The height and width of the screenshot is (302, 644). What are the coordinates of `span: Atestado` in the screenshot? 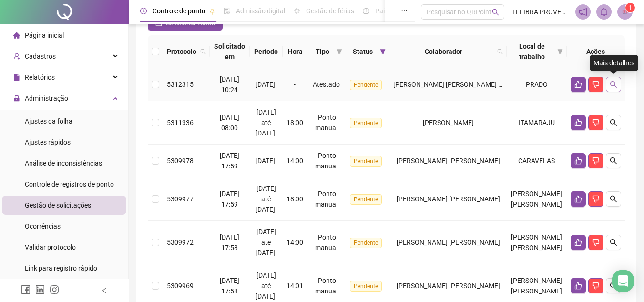 It's located at (326, 85).